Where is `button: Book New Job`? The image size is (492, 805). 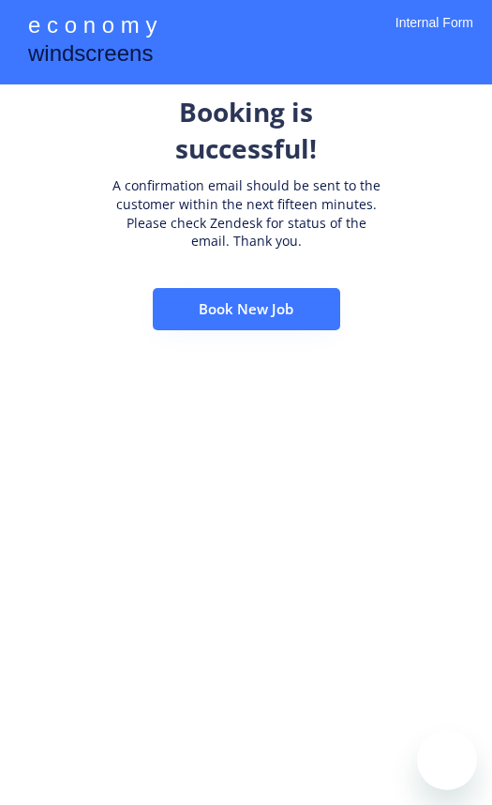 button: Book New Job is located at coordinates (247, 309).